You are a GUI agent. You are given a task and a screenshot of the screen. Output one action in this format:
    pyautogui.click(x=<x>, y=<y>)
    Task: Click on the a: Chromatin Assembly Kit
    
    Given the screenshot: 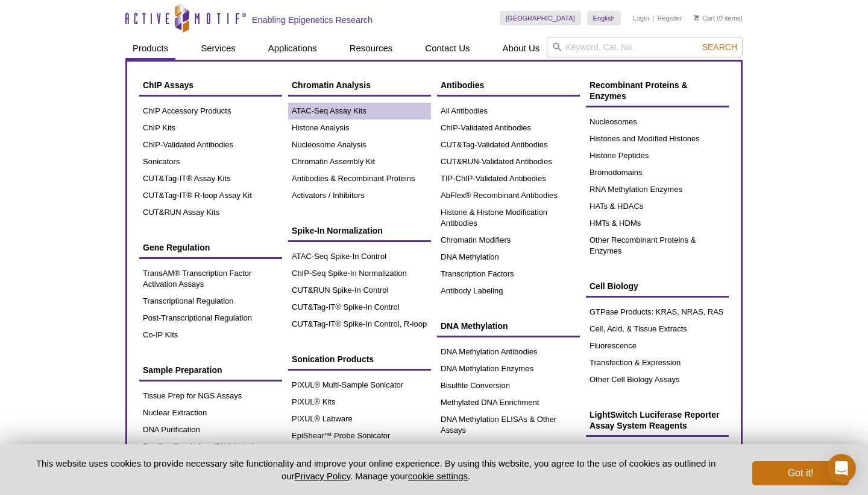 What is the action you would take?
    pyautogui.click(x=359, y=161)
    